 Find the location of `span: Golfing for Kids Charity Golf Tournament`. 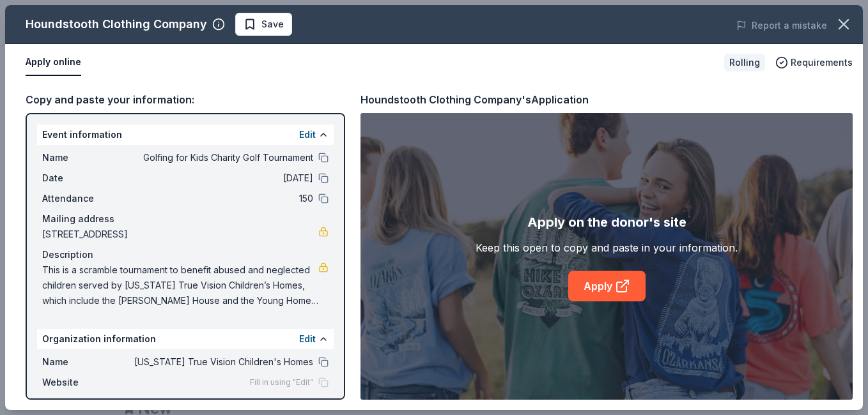

span: Golfing for Kids Charity Golf Tournament is located at coordinates (220, 158).